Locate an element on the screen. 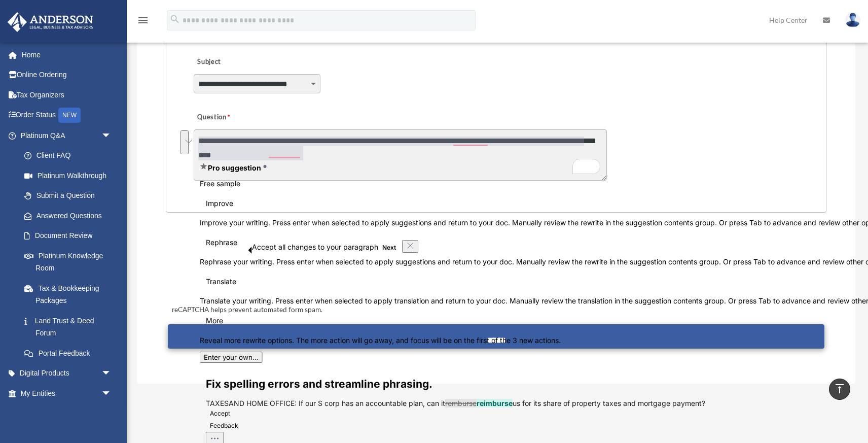  a: Answered Questions is located at coordinates (71, 216).